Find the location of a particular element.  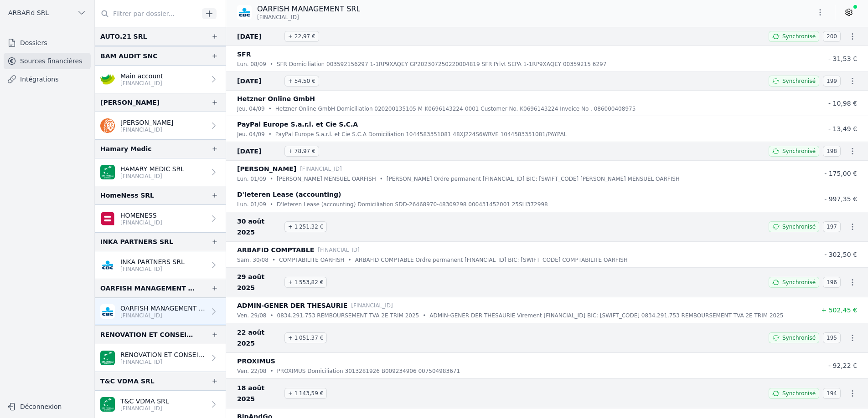

p: ARBAFID COMPTABLE is located at coordinates (276, 250).